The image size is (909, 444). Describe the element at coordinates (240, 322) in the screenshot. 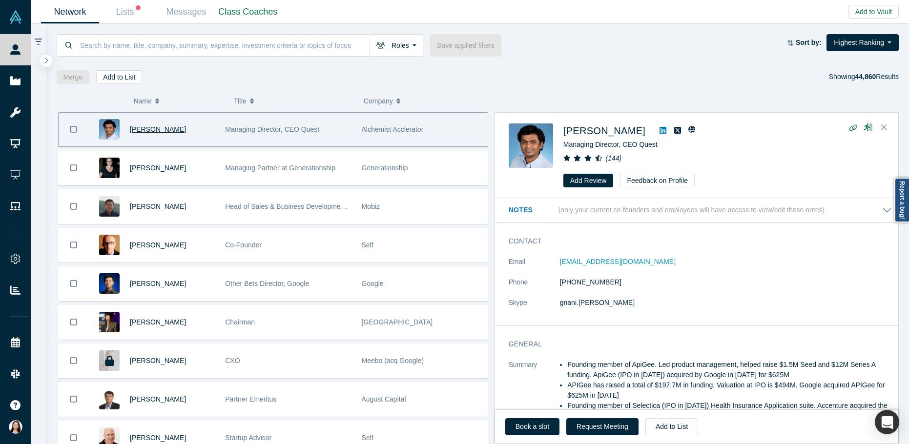

I see `span: Chairman` at that location.